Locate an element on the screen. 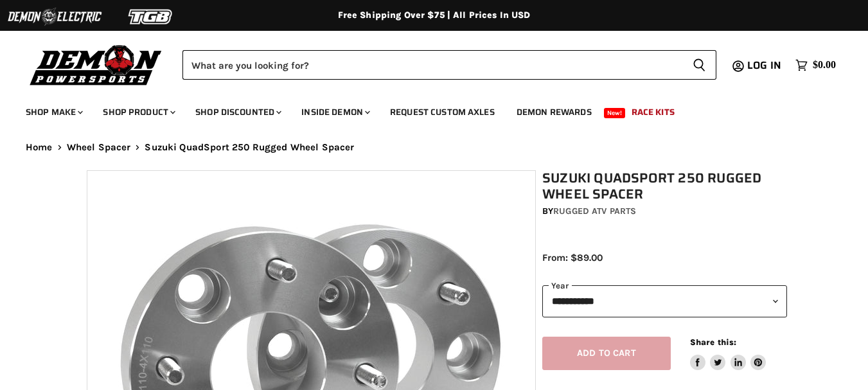 This screenshot has height=390, width=868. a: Log in is located at coordinates (765, 66).